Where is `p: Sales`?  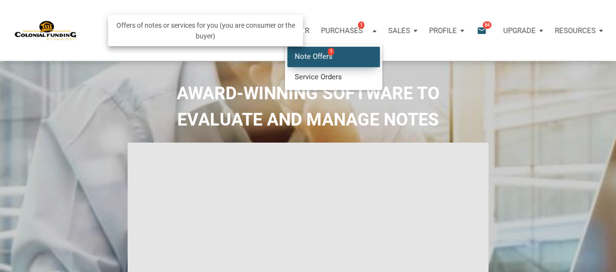
p: Sales is located at coordinates (399, 31).